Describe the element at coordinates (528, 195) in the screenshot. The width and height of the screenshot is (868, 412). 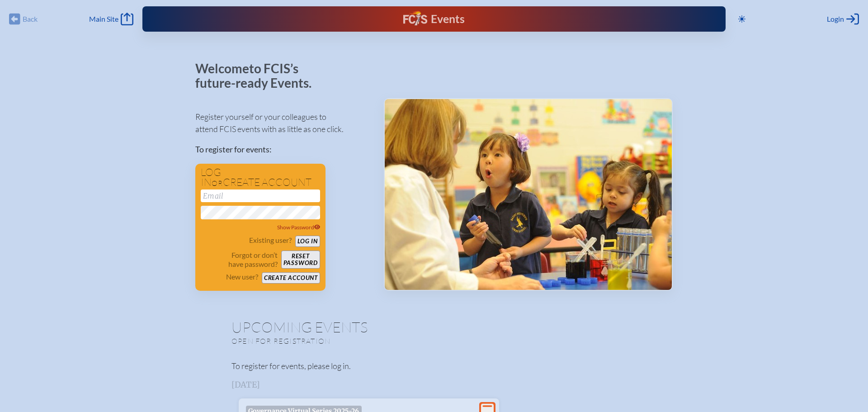
I see `img: Events` at that location.